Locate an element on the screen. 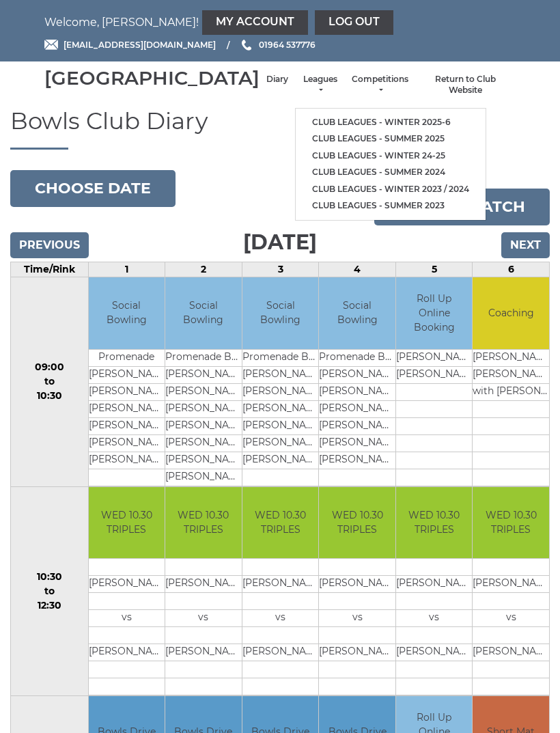  a: Competitions is located at coordinates (380, 84).